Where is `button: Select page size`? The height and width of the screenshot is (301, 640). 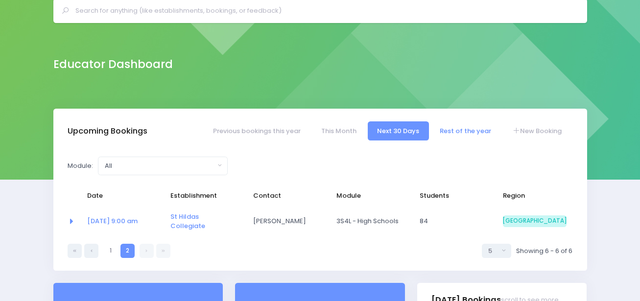
button: Select page size is located at coordinates (497, 251).